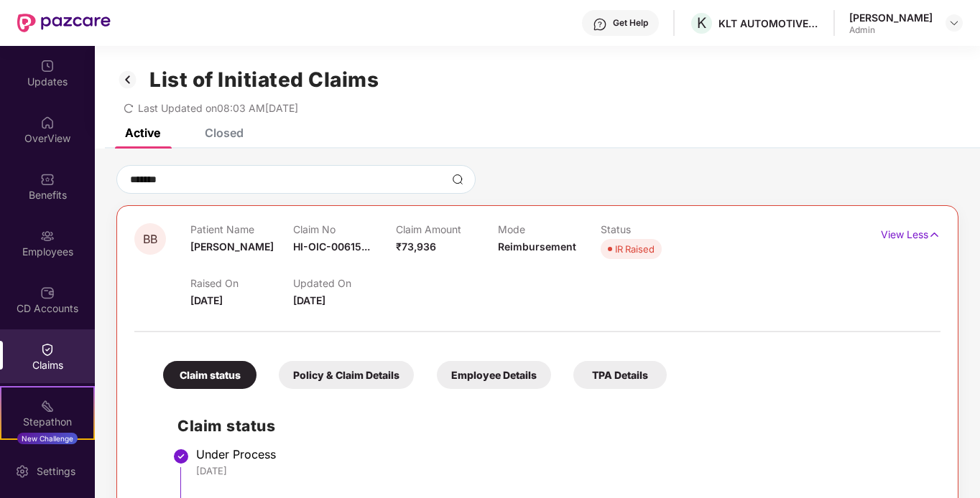 This screenshot has height=498, width=980. I want to click on img: svg+xml;base64,PHN2ZyBpZD0iVXBkYXRlZCIgeG1sbnM9Imh0dHA6Ly93d3cudzMub3JnLzIwMDAvc3ZnIiB3aWR0aD0iMj..., so click(48, 66).